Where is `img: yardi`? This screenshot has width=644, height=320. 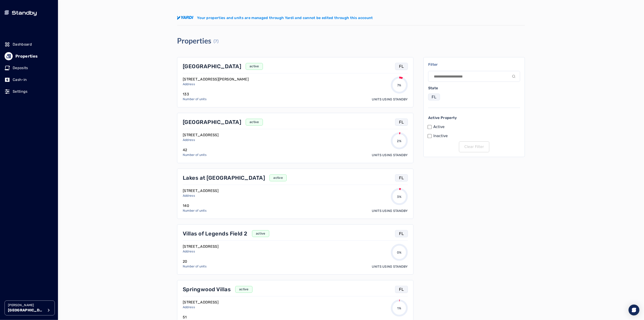 img: yardi is located at coordinates (185, 18).